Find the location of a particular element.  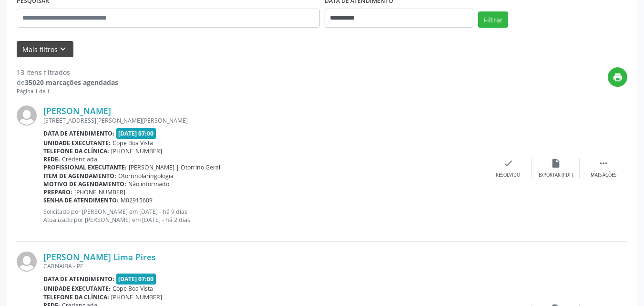

span: Credenciada is located at coordinates (80, 159).